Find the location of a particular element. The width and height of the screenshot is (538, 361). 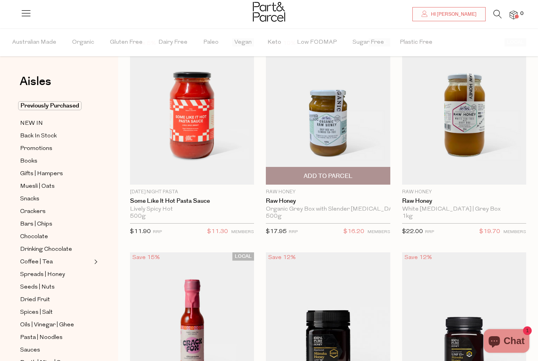

a: Snacks is located at coordinates (56, 199).